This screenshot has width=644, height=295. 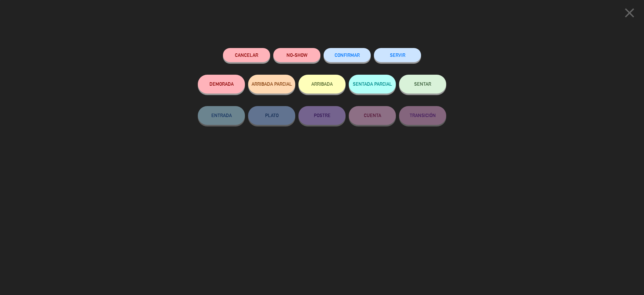 I want to click on button: CUENTA, so click(x=372, y=116).